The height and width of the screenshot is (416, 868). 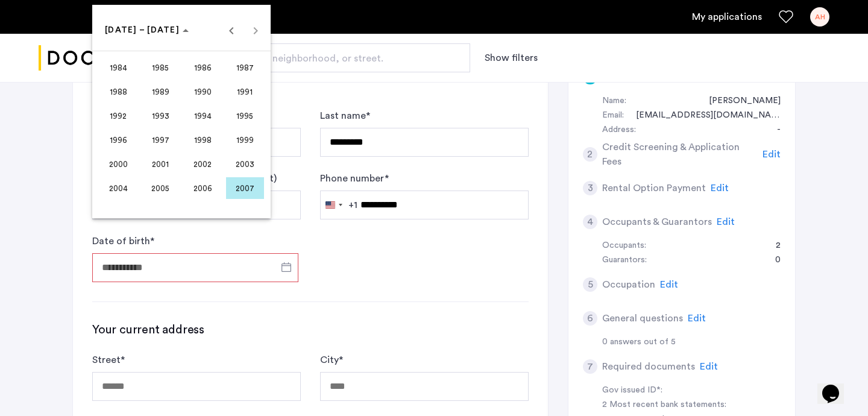 I want to click on button: 1993, so click(x=160, y=116).